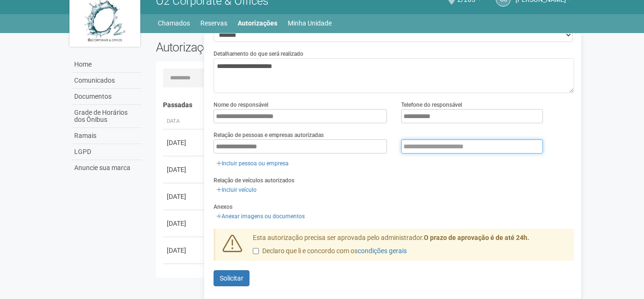 Image resolution: width=644 pixels, height=299 pixels. Describe the element at coordinates (476, 238) in the screenshot. I see `strong: O prazo de aprovação é de até 24h.` at that location.